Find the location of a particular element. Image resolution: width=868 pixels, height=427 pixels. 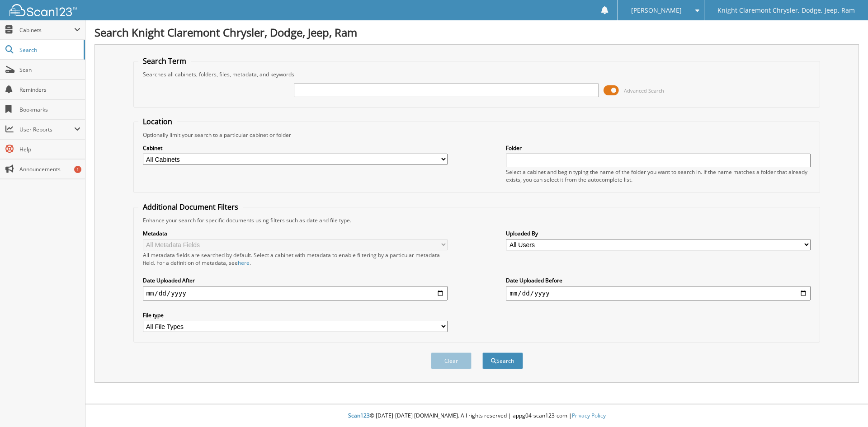

div: All metadata fields are searched by default. Select a cabinet with metadata to enable filtering b... is located at coordinates (295, 259).